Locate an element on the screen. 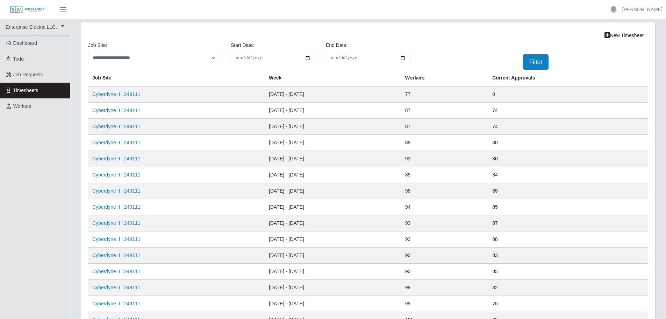 This screenshot has width=666, height=319. td: 76 is located at coordinates (568, 304).